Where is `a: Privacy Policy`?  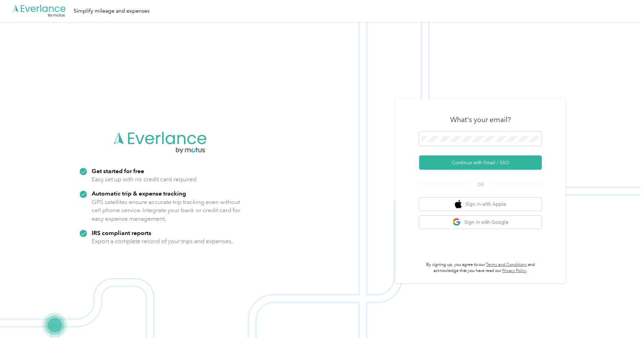 a: Privacy Policy is located at coordinates (514, 271).